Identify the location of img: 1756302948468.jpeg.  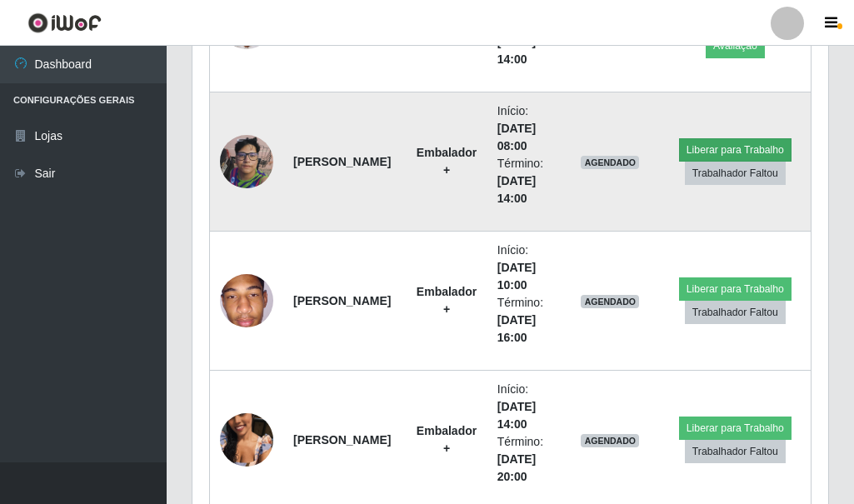
(246, 301).